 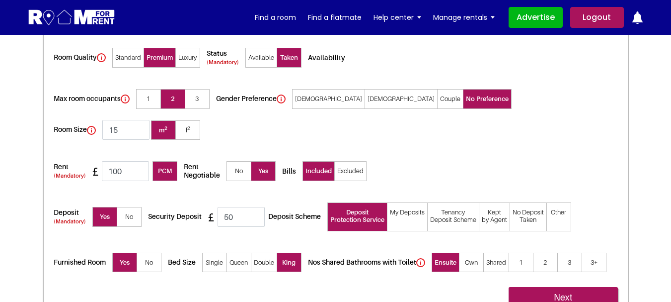 I want to click on span: Shared, so click(x=496, y=262).